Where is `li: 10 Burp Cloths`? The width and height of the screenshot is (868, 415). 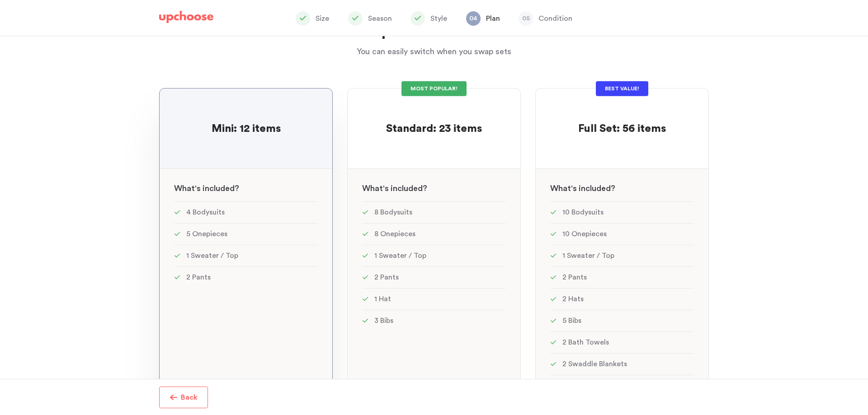
li: 10 Burp Cloths is located at coordinates (622, 385).